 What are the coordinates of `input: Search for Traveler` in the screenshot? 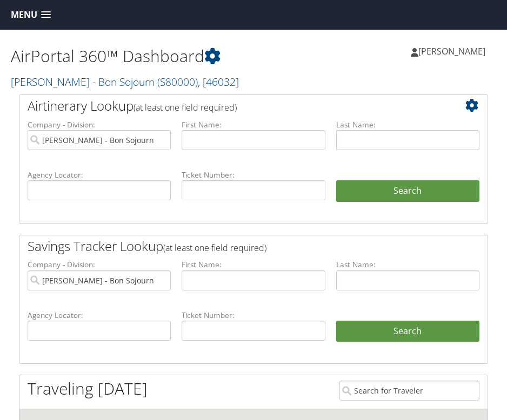 It's located at (409, 390).